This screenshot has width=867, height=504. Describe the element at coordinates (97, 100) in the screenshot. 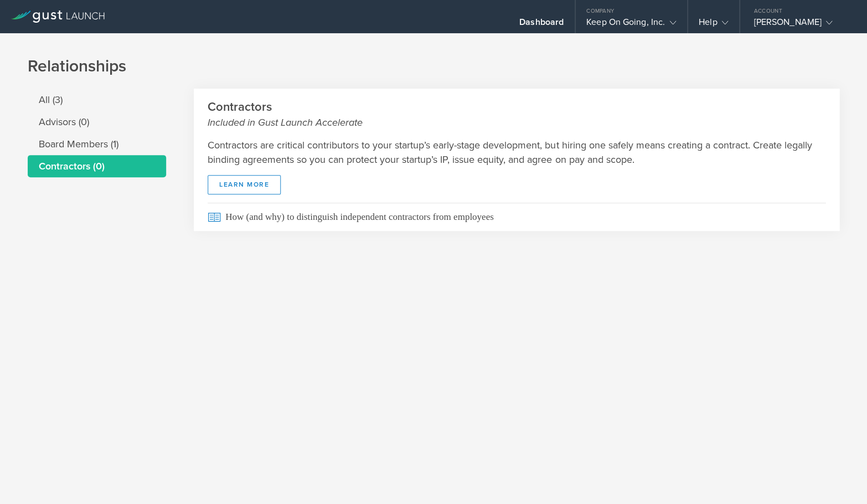

I see `li: All (3)` at that location.